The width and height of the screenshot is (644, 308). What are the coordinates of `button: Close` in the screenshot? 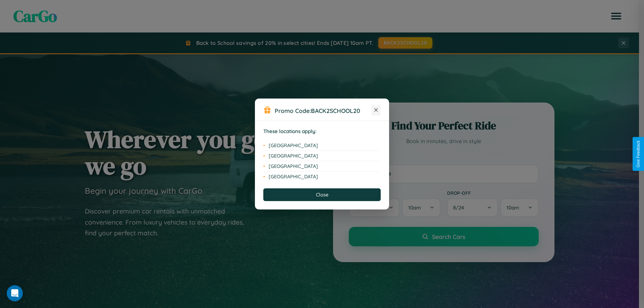 It's located at (322, 195).